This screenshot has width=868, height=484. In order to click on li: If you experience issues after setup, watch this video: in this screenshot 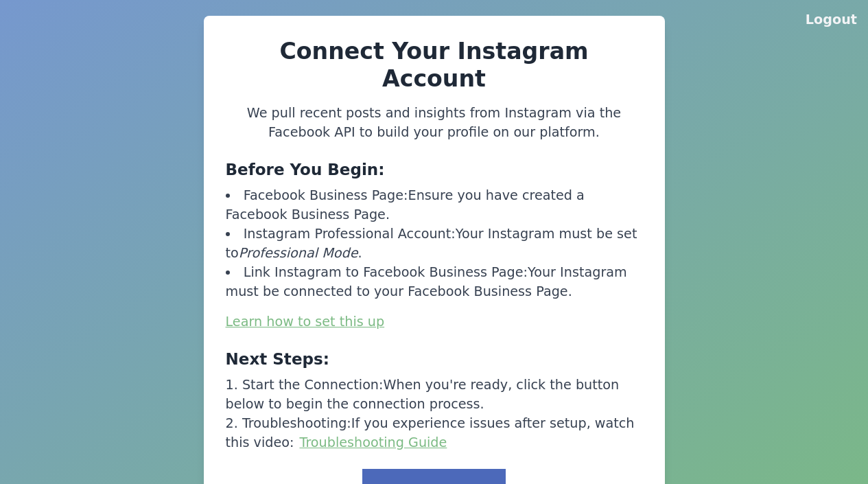, I will do `click(434, 433)`.